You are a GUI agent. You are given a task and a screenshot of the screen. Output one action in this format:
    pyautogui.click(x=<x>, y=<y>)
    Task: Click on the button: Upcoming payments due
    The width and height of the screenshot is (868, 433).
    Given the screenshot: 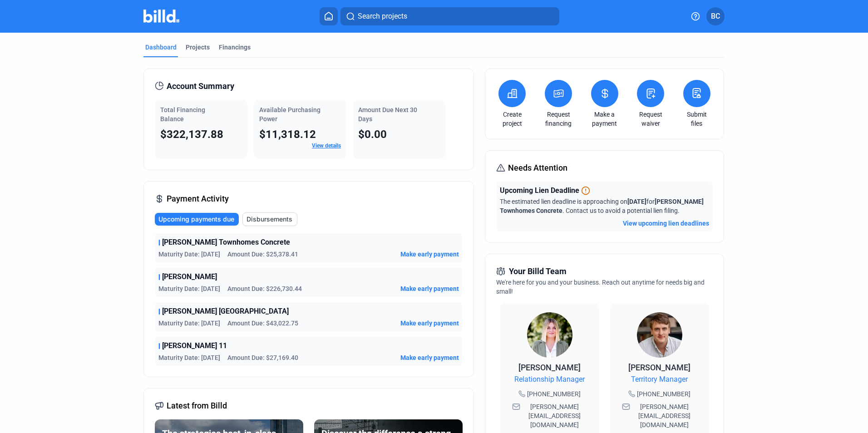 What is the action you would take?
    pyautogui.click(x=197, y=219)
    